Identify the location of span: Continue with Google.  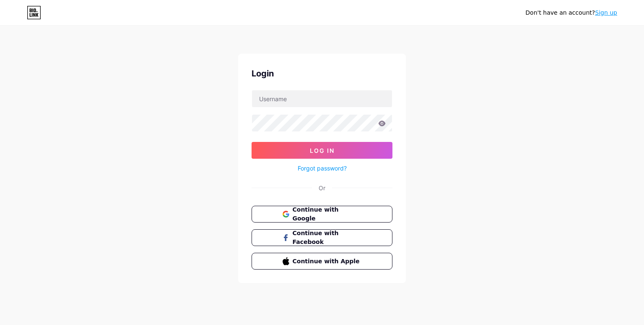
(327, 214).